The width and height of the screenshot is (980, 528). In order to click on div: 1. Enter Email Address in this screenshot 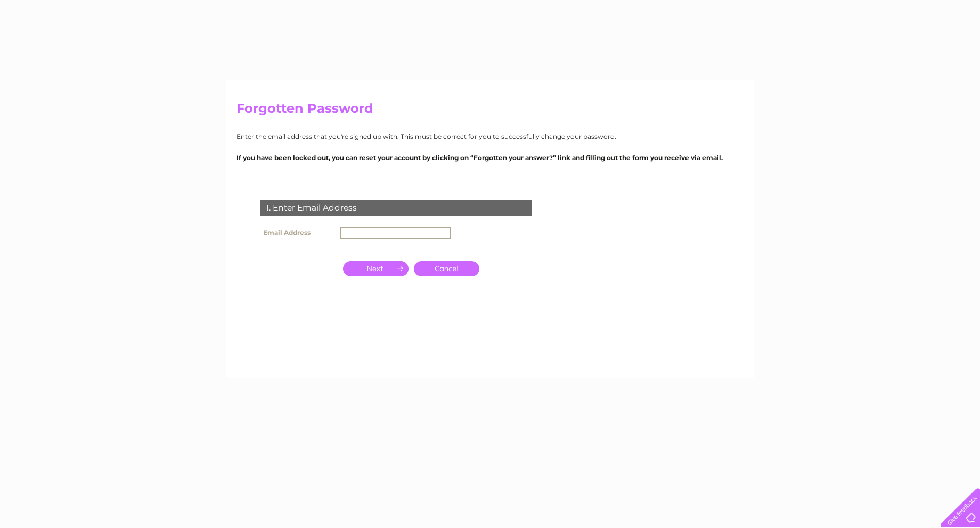, I will do `click(396, 208)`.